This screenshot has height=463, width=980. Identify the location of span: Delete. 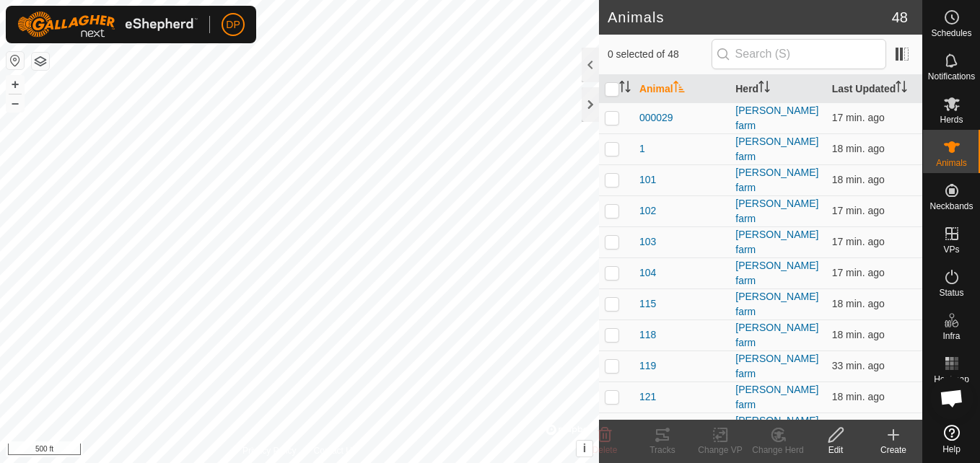
(604, 450).